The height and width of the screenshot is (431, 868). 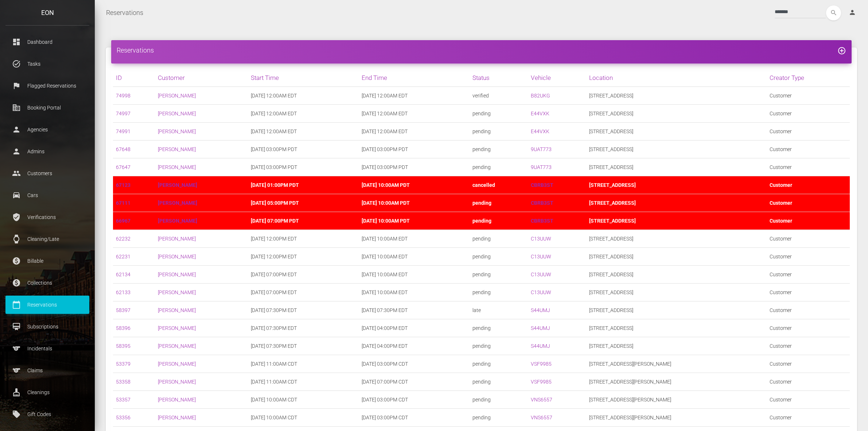 I want to click on a: CBRB3ST, so click(x=542, y=203).